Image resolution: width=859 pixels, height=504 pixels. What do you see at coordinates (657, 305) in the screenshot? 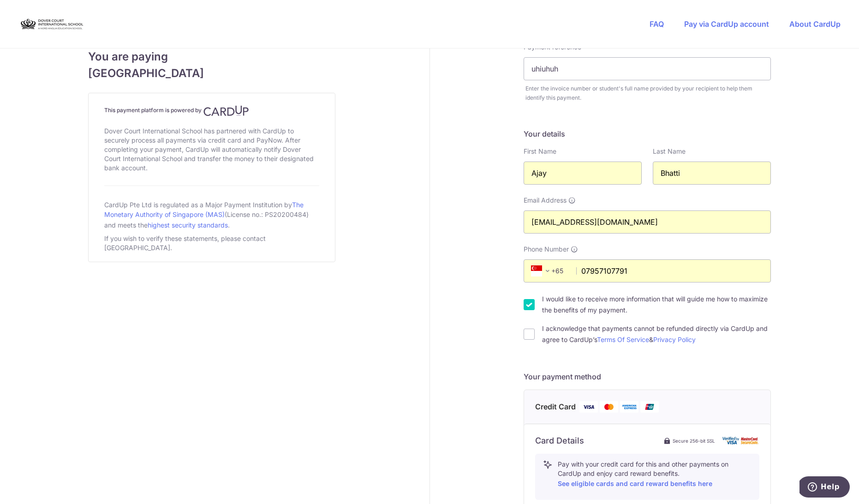
I see `label: I would like to receive more information that will guide me how to maximize the benefits of my pa...` at bounding box center [657, 305].